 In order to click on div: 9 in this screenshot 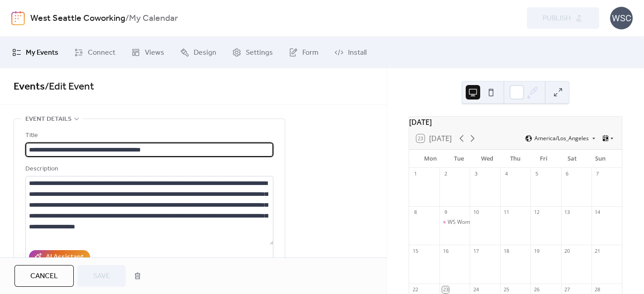, I will do `click(445, 212)`.